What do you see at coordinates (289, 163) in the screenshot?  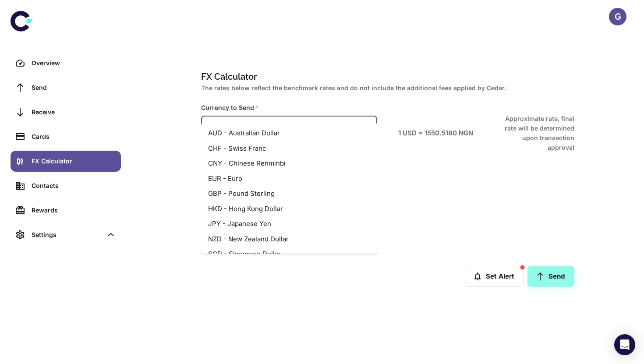 I see `li: CNY - Chinese Renminbi` at bounding box center [289, 163].